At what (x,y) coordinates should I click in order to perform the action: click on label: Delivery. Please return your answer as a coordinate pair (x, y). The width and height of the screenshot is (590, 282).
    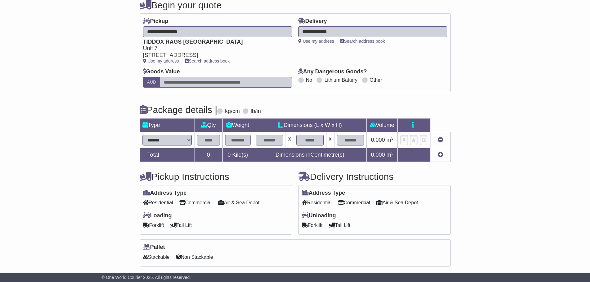
    Looking at the image, I should click on (312, 21).